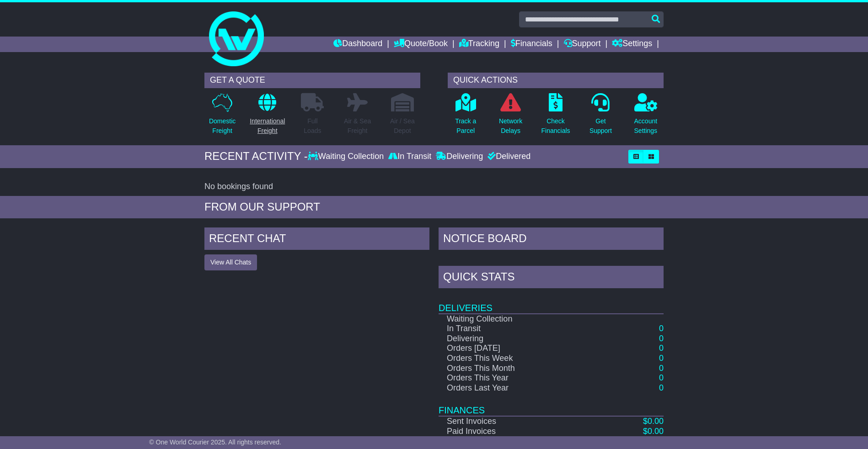  Describe the element at coordinates (520, 388) in the screenshot. I see `td: Orders Last Year` at that location.